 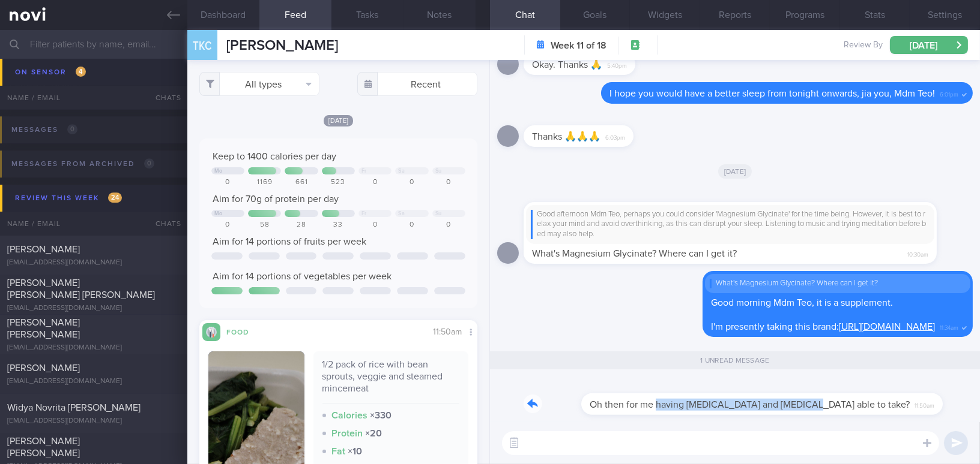 I want to click on span: 24, so click(x=115, y=197).